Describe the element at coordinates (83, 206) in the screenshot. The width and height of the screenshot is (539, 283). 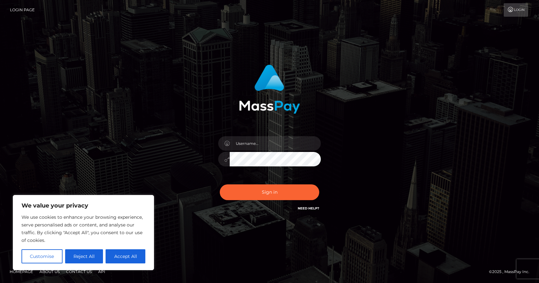
I see `p: We value your privacy` at that location.